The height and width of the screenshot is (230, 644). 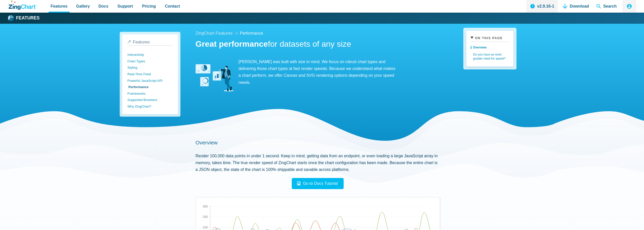 I want to click on img: Interactivity Image, so click(x=214, y=78).